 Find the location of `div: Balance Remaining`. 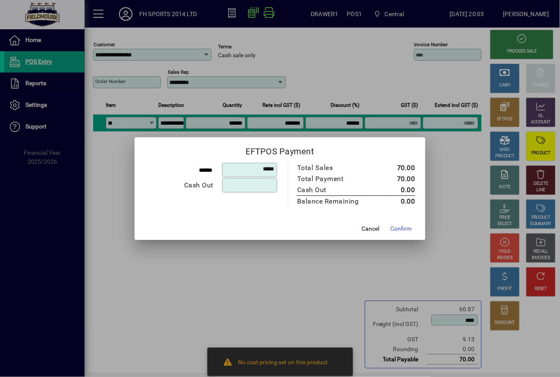

div: Balance Remaining is located at coordinates (333, 201).